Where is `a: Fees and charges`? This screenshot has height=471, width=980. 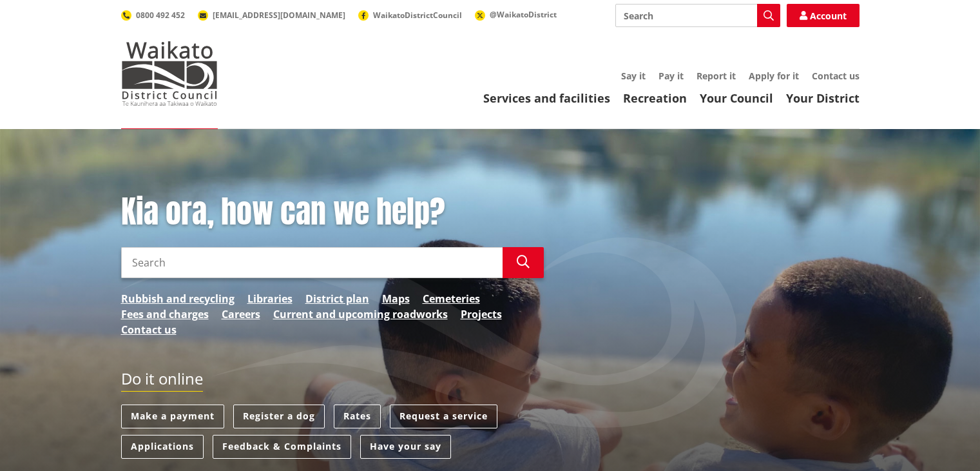
a: Fees and charges is located at coordinates (165, 314).